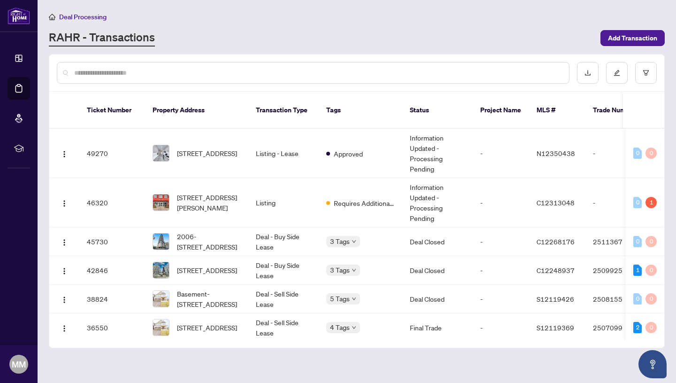  What do you see at coordinates (19, 15) in the screenshot?
I see `img: logo` at bounding box center [19, 15].